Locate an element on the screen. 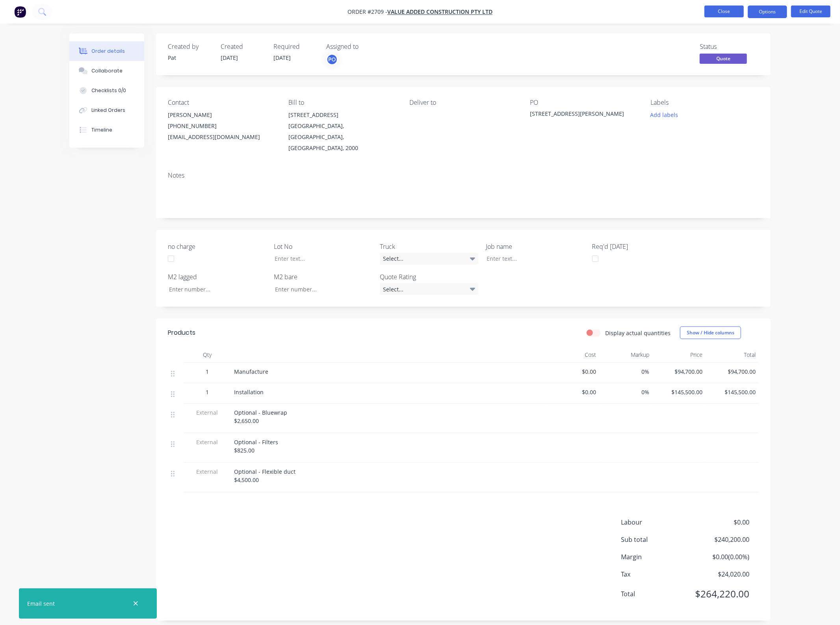 The height and width of the screenshot is (625, 840). label: Quote Rating is located at coordinates (429, 277).